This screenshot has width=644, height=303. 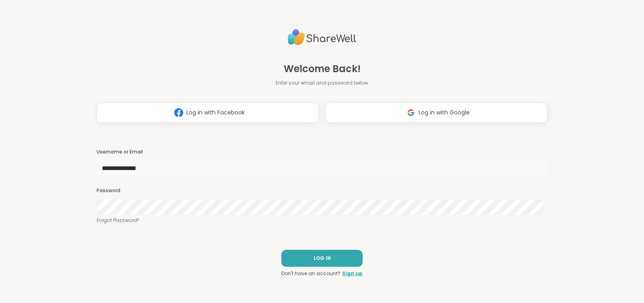 I want to click on button: Log in with Google, so click(x=437, y=113).